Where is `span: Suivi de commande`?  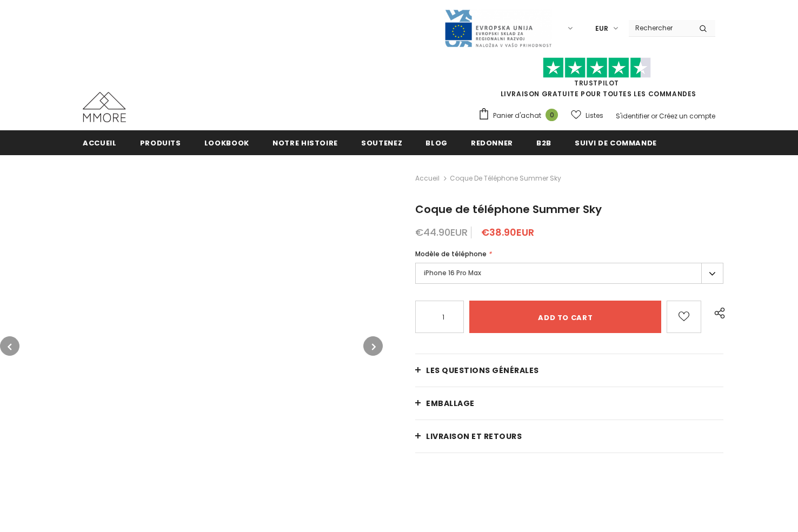 span: Suivi de commande is located at coordinates (616, 142).